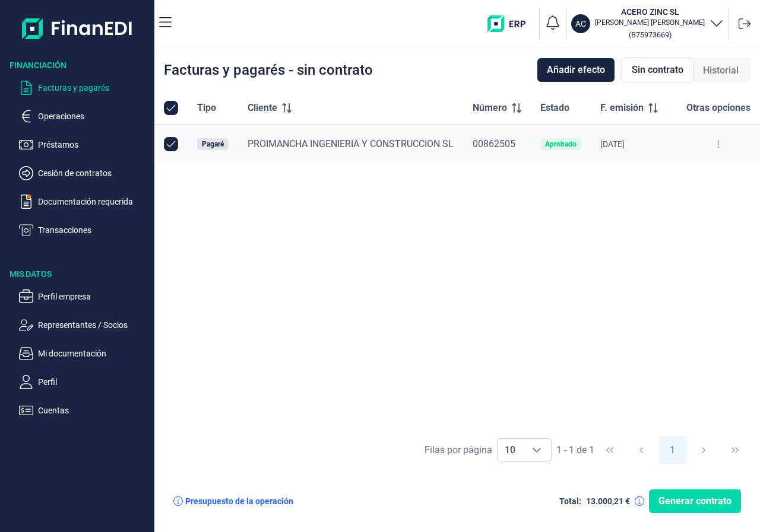  Describe the element at coordinates (84, 230) in the screenshot. I see `button: Transacciones` at that location.